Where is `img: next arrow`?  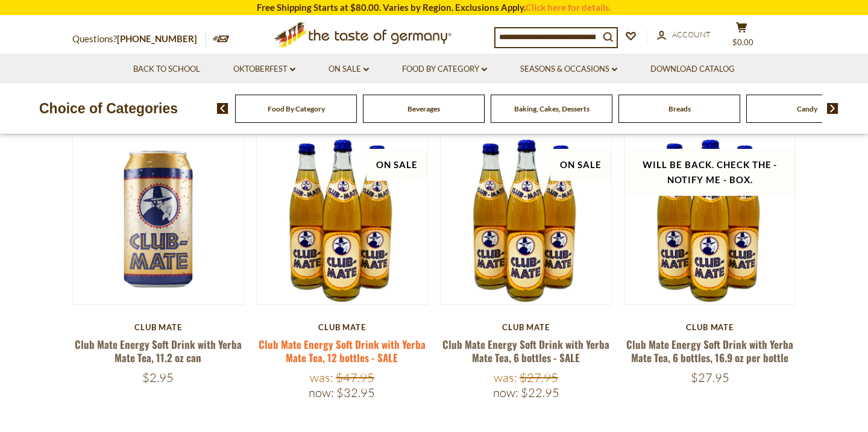 img: next arrow is located at coordinates (833, 108).